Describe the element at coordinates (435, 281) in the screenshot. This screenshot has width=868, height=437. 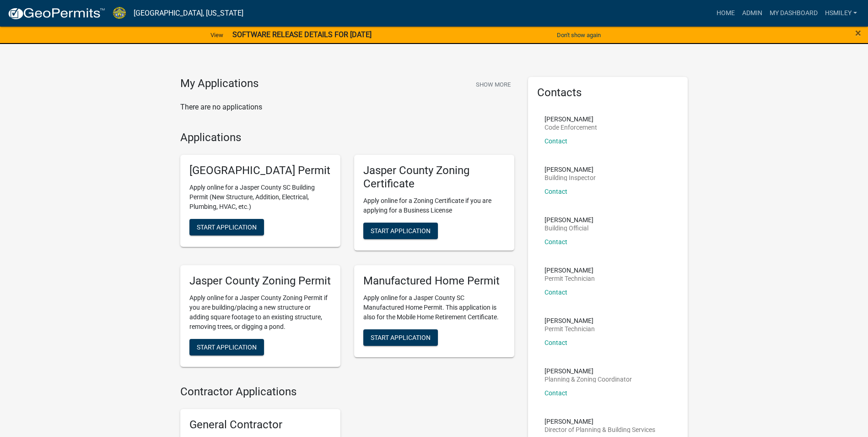
I see `h5: Manufactured Home Permit` at that location.